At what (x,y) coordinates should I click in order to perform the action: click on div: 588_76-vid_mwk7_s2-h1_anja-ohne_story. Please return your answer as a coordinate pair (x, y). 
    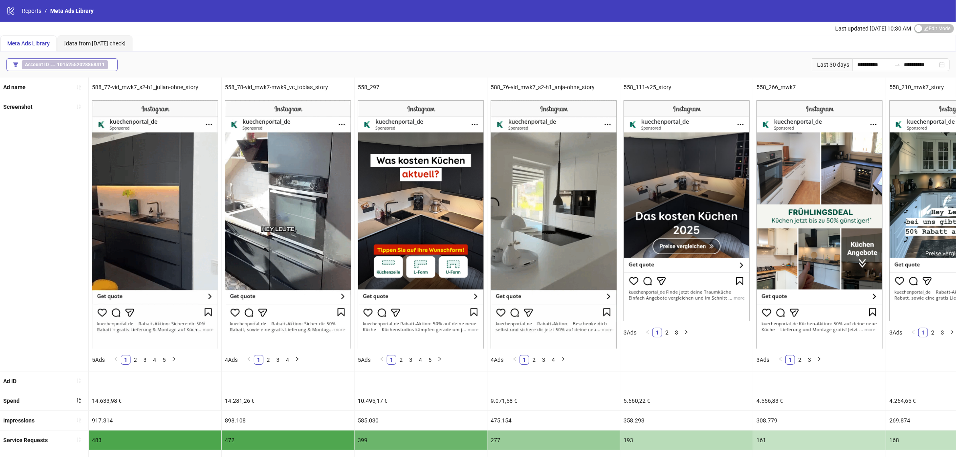
    Looking at the image, I should click on (554, 87).